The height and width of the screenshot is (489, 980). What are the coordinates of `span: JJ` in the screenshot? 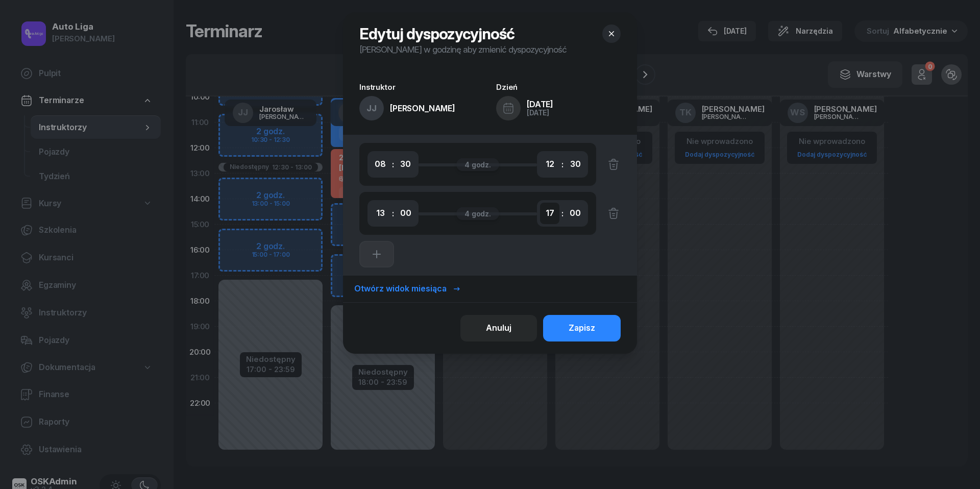 It's located at (371, 108).